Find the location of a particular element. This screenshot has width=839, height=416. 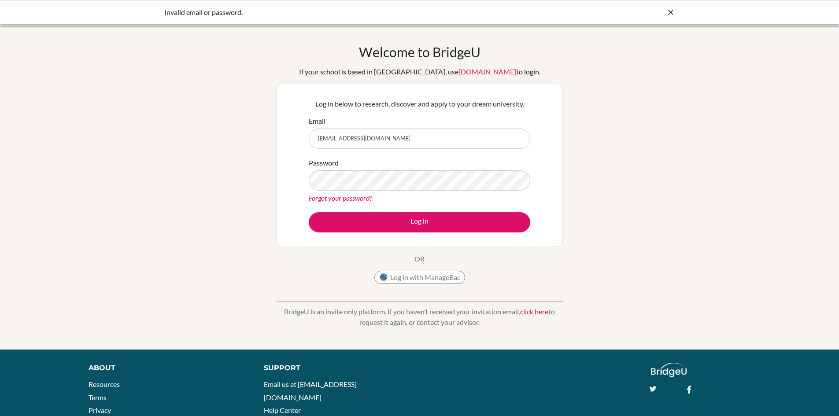

h1: Welcome to BridgeU is located at coordinates (420, 52).